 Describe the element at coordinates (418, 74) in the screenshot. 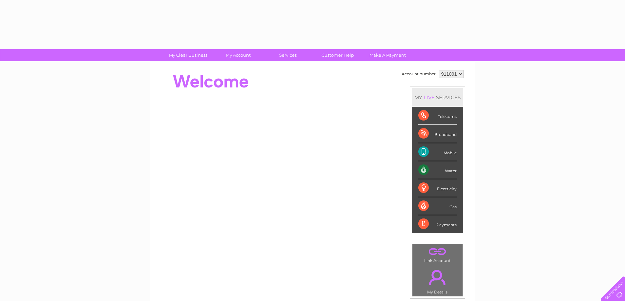

I see `td: Account number` at that location.